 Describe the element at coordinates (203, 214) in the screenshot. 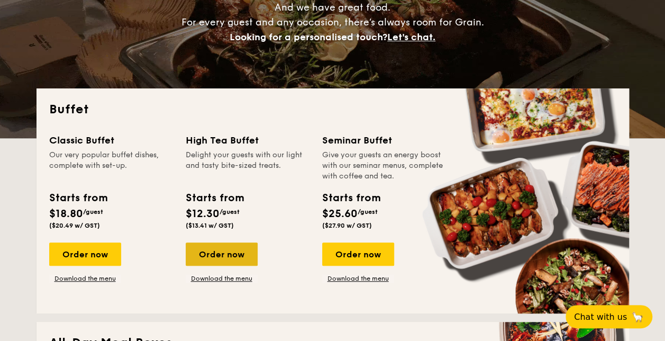

I see `span: $12.30` at that location.